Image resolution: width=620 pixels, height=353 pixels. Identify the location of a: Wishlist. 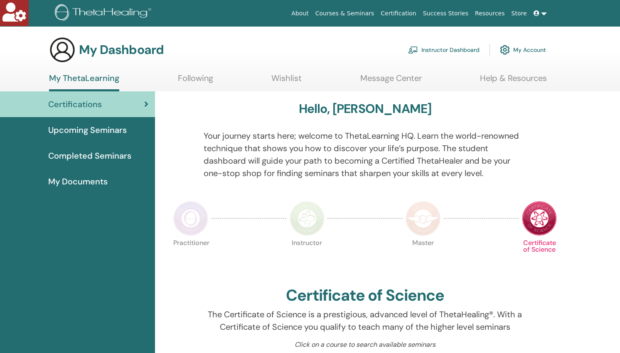
(286, 81).